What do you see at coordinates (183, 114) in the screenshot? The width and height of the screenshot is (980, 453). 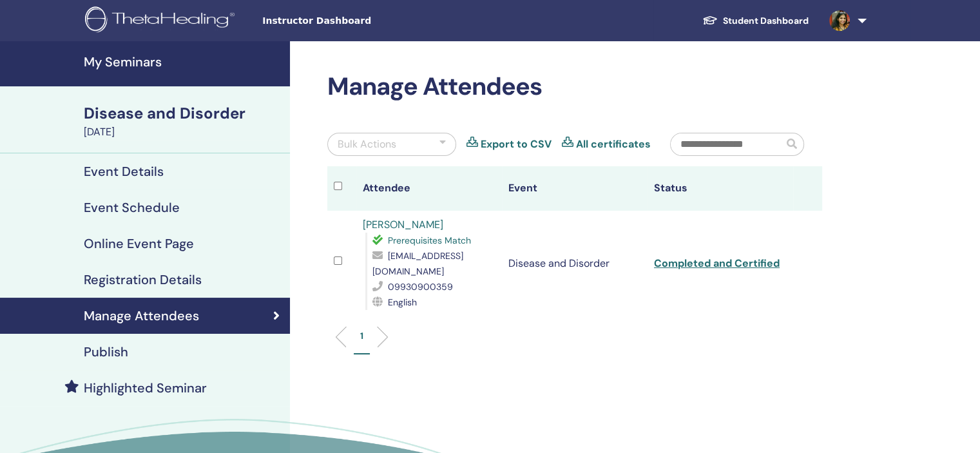 I see `div: Disease and Disorder` at bounding box center [183, 114].